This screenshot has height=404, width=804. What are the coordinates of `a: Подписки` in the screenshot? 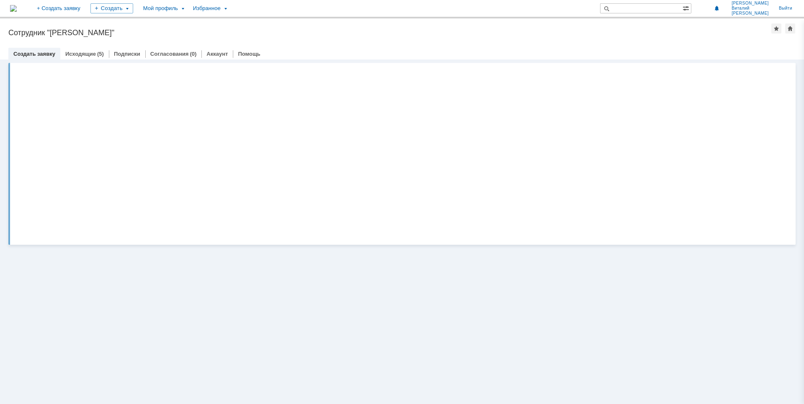 It's located at (127, 54).